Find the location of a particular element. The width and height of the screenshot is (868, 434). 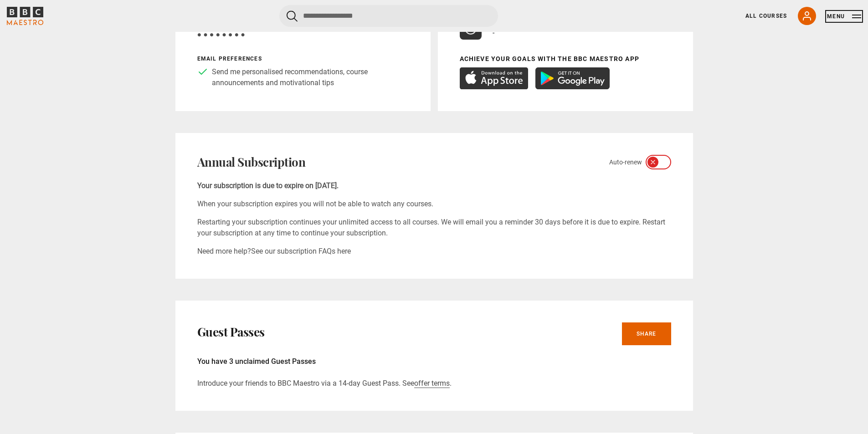

p: When your subscription expires you will not be able to watch any courses. is located at coordinates (434, 204).